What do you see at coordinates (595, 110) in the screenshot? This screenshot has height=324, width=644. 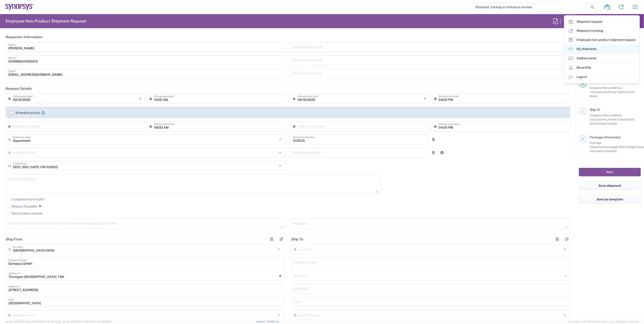 I see `span: Ship To` at bounding box center [595, 110].